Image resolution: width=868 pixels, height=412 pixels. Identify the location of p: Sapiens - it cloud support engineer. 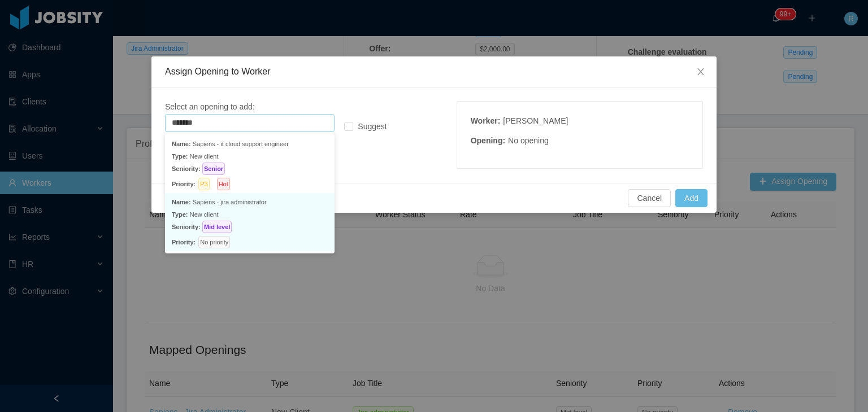
(250, 144).